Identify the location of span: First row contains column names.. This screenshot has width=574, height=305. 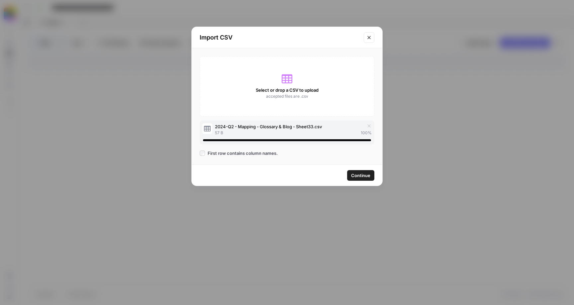
(242, 153).